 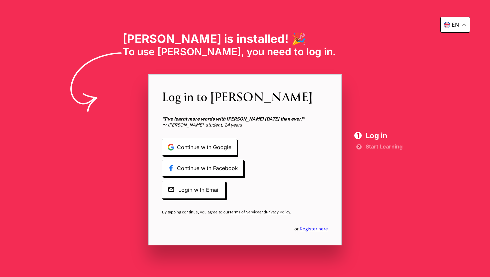 What do you see at coordinates (456, 25) in the screenshot?
I see `p: en` at bounding box center [456, 25].